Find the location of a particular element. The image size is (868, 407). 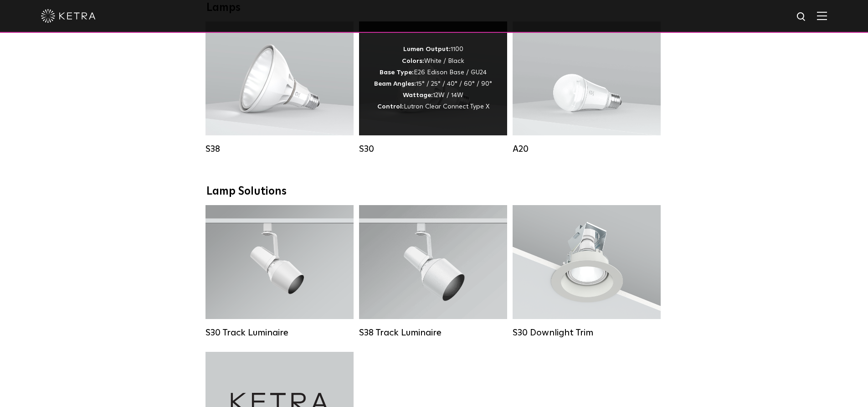

a: S30 Lumen Output:1100Colors:White / BlackBase Type:E26 Edison Base / GU24Beam Angles:15° / 25° / ... is located at coordinates (433, 88).